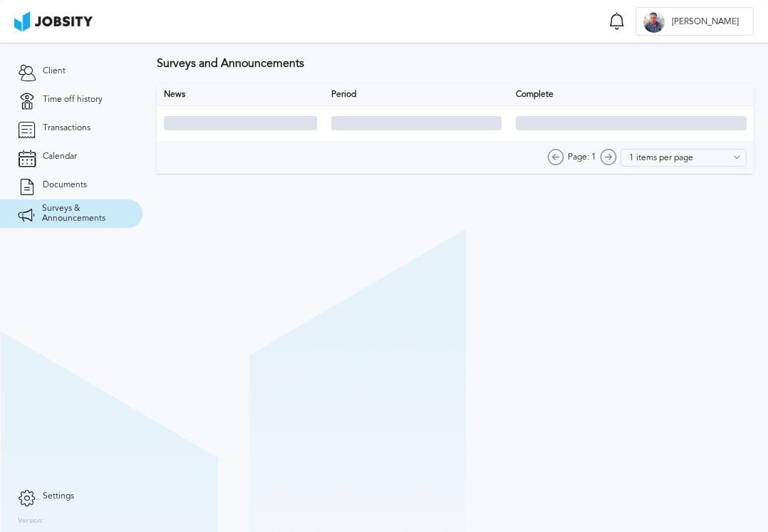 This screenshot has height=532, width=768. Describe the element at coordinates (582, 157) in the screenshot. I see `span: Page: 1` at that location.